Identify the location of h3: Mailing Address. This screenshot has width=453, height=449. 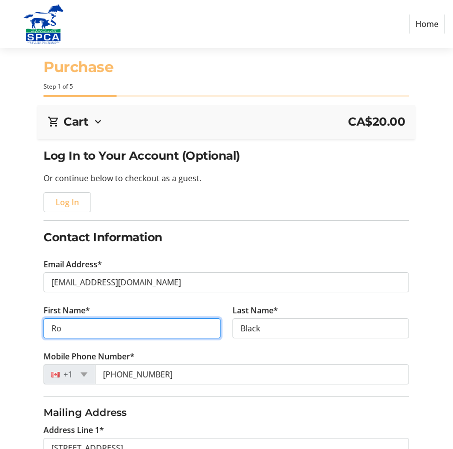
(226, 412).